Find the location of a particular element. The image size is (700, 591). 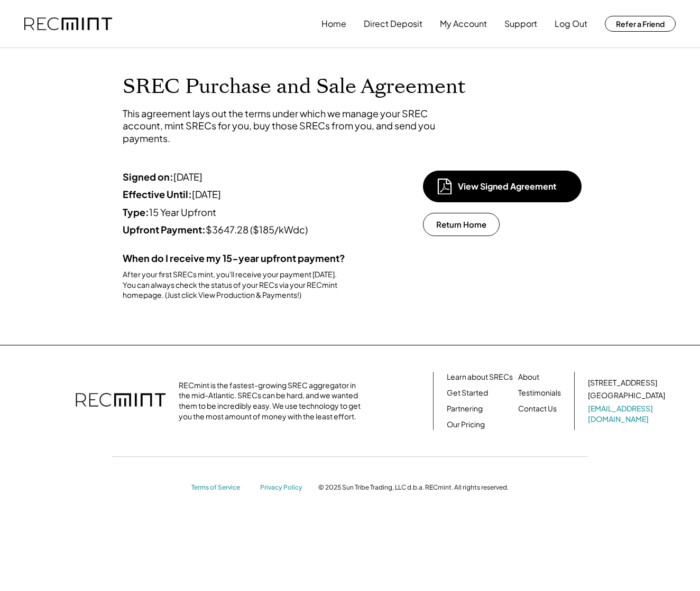

a: Contact Us is located at coordinates (537, 409).